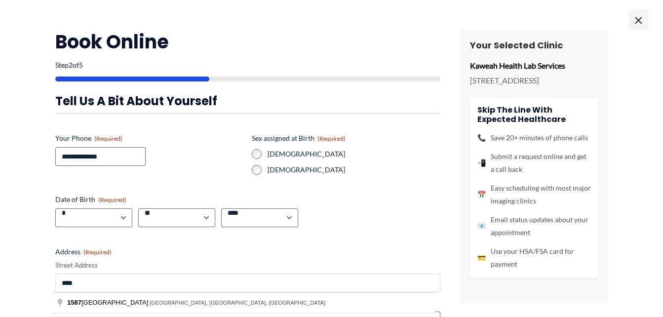 The image size is (663, 317). I want to click on span: 2, so click(71, 65).